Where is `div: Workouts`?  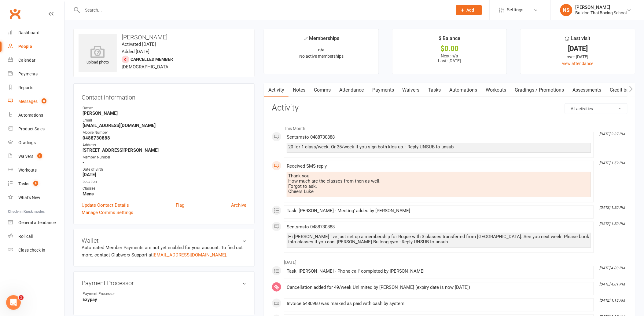 div: Workouts is located at coordinates (28, 170).